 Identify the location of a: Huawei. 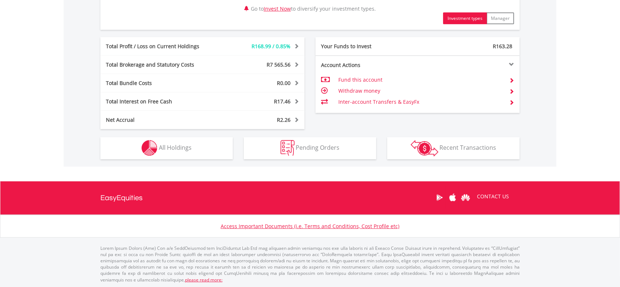
(465, 197).